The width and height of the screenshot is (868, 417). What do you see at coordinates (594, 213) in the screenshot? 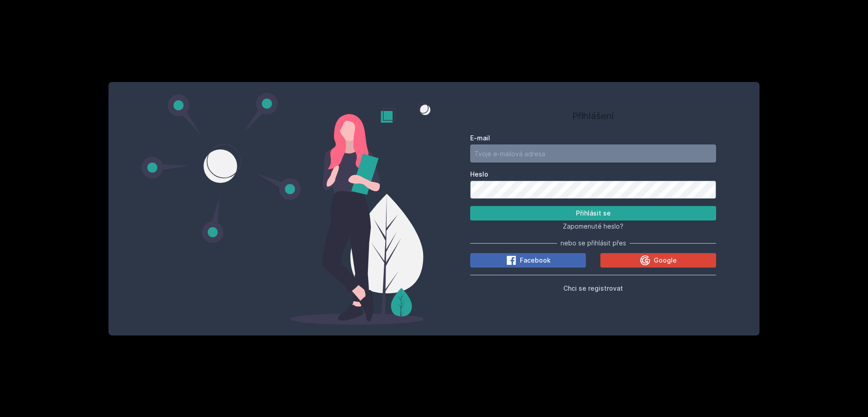
I see `button: Přihlásit se` at bounding box center [594, 213].